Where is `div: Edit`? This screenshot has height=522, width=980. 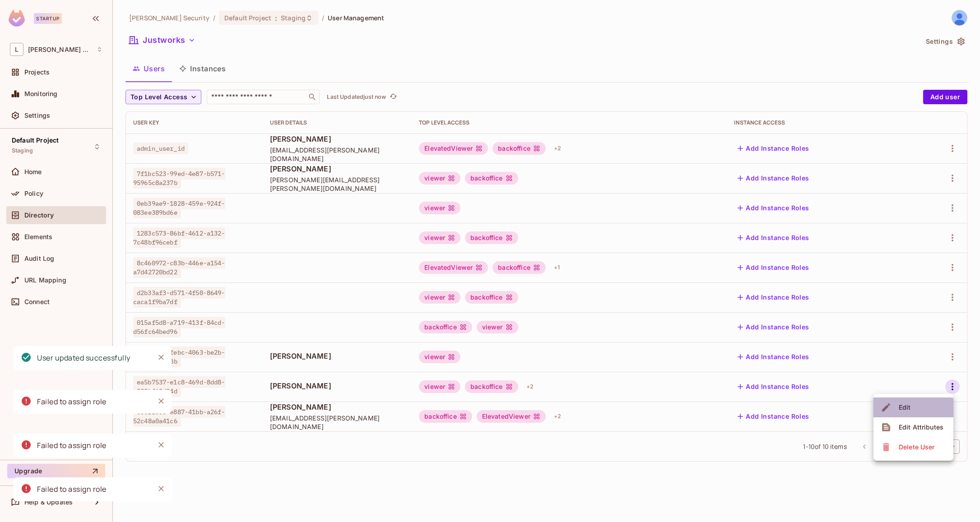 div: Edit is located at coordinates (904, 408).